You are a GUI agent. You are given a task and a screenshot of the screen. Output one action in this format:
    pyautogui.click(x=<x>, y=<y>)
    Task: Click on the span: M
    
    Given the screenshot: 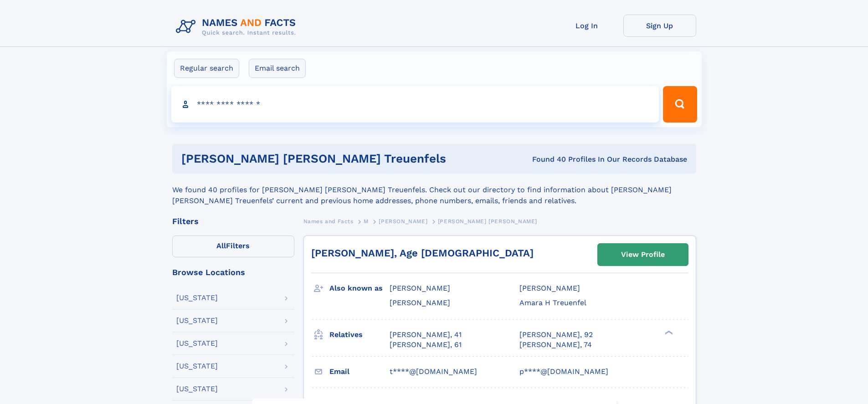 What is the action you would take?
    pyautogui.click(x=366, y=221)
    